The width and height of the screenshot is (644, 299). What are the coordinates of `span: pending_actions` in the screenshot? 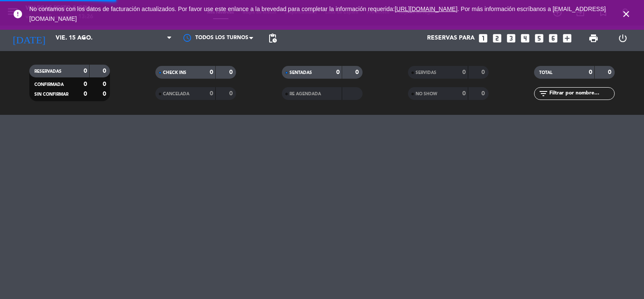 It's located at (272, 38).